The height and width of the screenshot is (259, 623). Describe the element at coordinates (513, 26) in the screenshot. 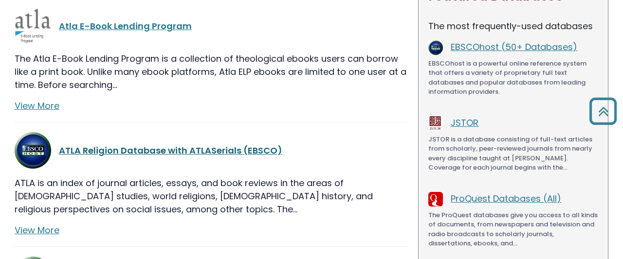

I see `p: The most frequently-used databases` at that location.